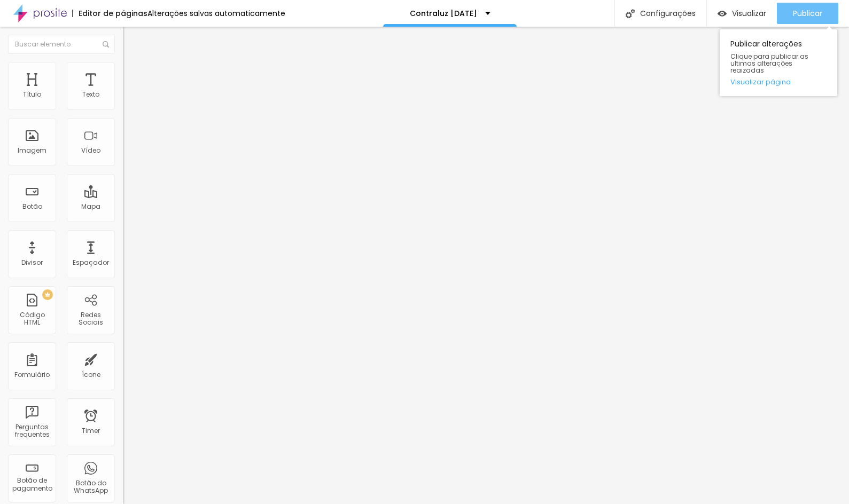 This screenshot has width=849, height=504. I want to click on a: Visualizar página, so click(778, 82).